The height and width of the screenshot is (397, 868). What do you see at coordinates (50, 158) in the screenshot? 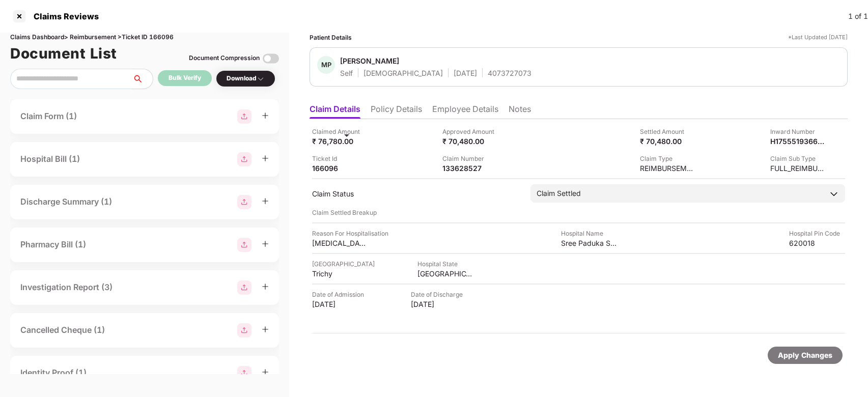
I see `div: Hospital Bill (1)` at bounding box center [50, 158].